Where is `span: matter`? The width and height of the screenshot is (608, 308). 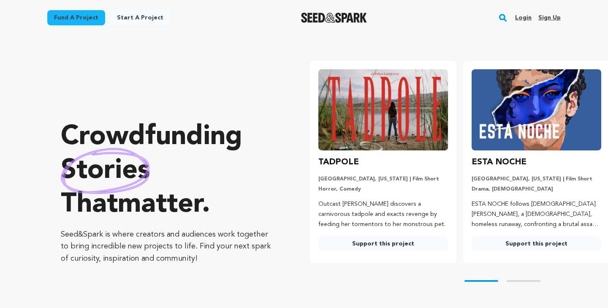
span: matter is located at coordinates (160, 205).